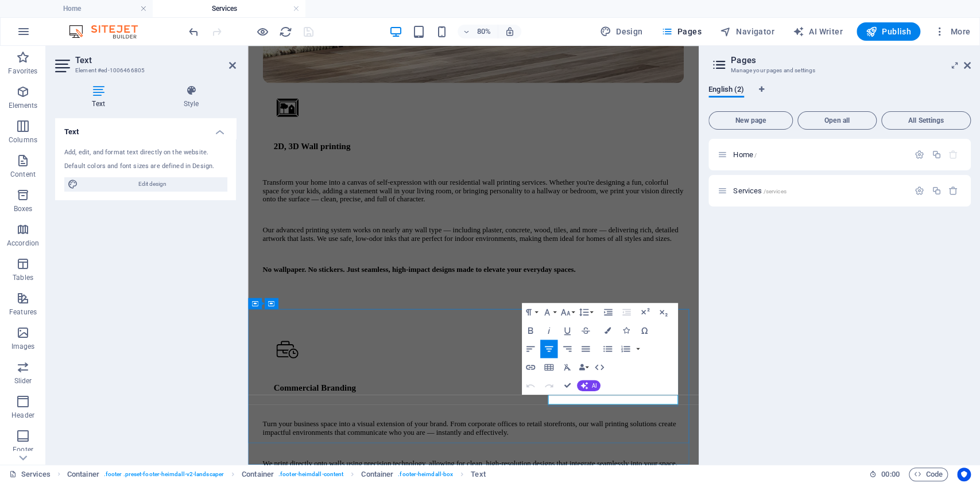 This screenshot has height=483, width=980. What do you see at coordinates (146, 129) in the screenshot?
I see `h4: Text` at bounding box center [146, 129].